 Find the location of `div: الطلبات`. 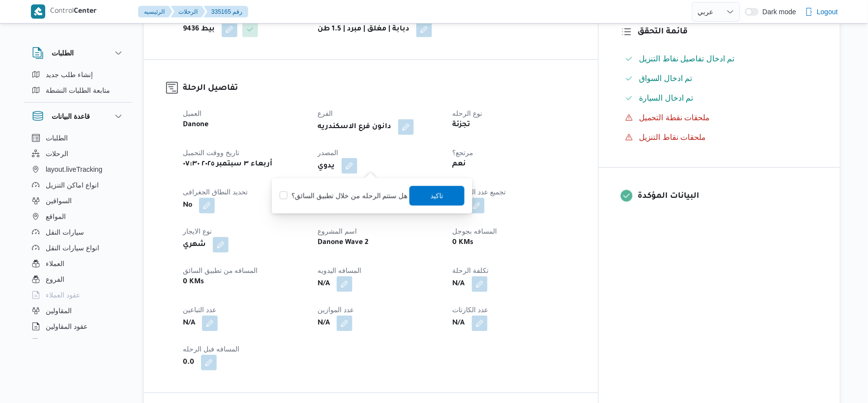

div: الطلبات is located at coordinates (78, 85).